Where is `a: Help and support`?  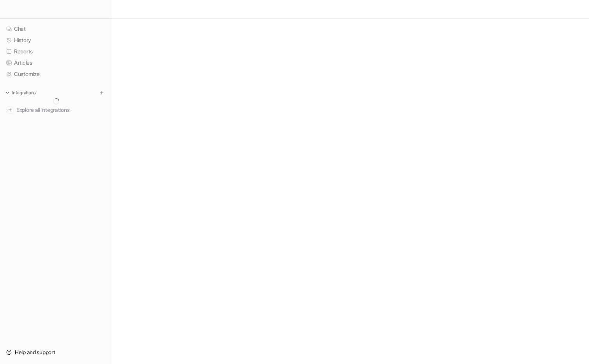
a: Help and support is located at coordinates (56, 352).